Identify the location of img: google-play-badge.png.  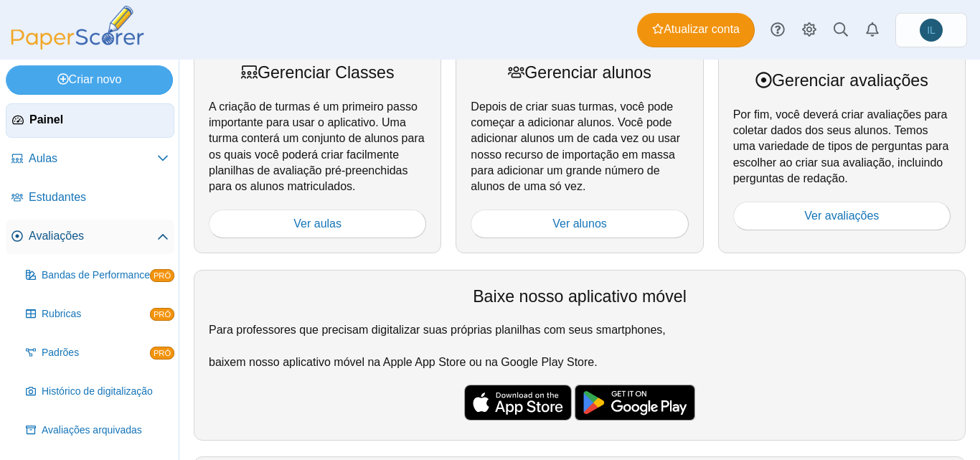
(635, 402).